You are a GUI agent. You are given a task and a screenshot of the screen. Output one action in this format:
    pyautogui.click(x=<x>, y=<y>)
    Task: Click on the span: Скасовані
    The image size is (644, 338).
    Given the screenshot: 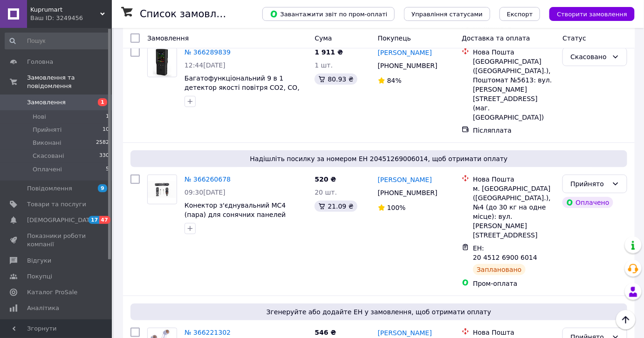 What is the action you would take?
    pyautogui.click(x=48, y=156)
    